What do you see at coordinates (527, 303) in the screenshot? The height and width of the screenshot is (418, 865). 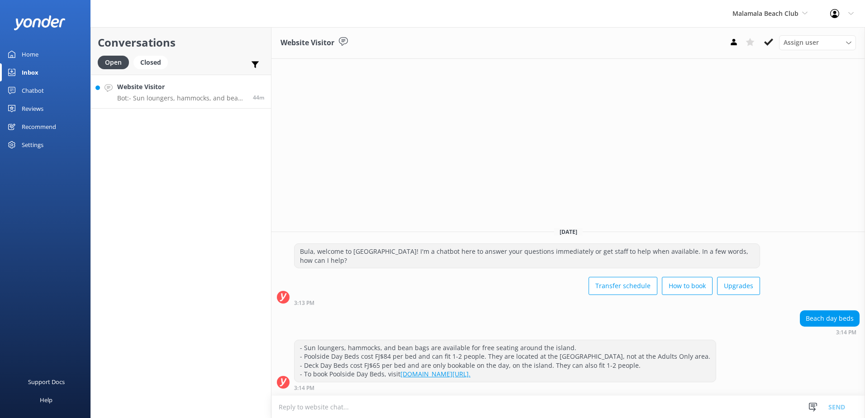 I see `div: Aug 24 2025 03:13pm (UTC +12:00) Pacific/Auckland` at bounding box center [527, 303].